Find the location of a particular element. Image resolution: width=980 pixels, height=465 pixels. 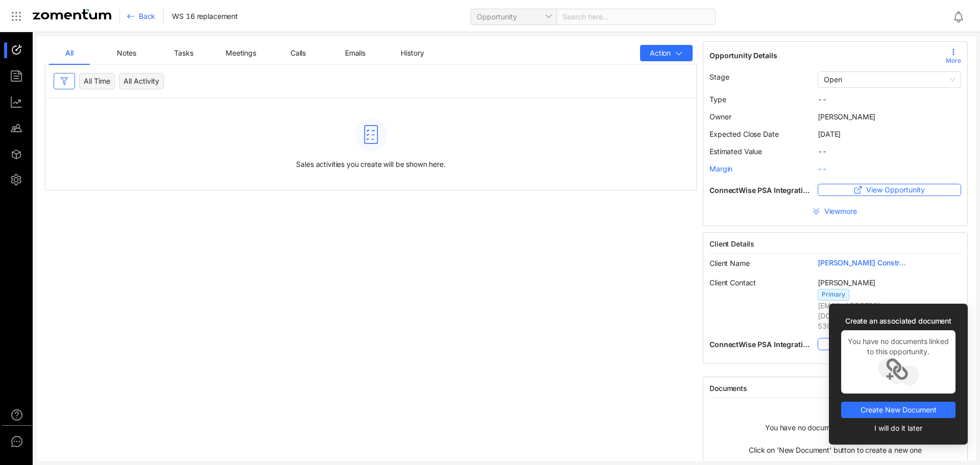

span: Primary is located at coordinates (834, 295).